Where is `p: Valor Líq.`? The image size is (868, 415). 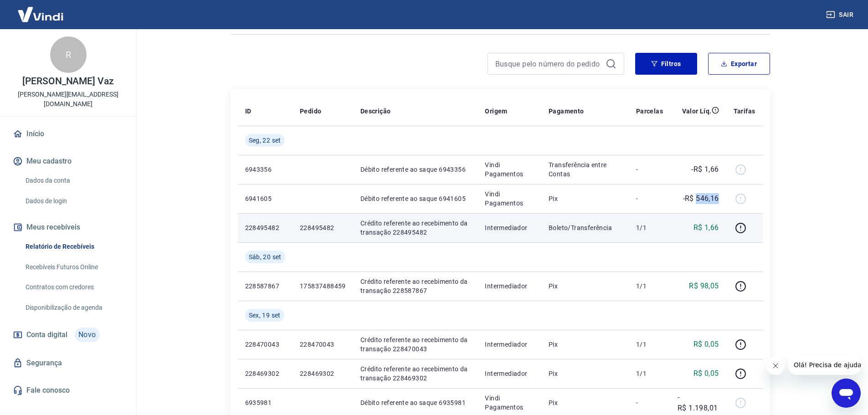
p: Valor Líq. is located at coordinates (696, 111).